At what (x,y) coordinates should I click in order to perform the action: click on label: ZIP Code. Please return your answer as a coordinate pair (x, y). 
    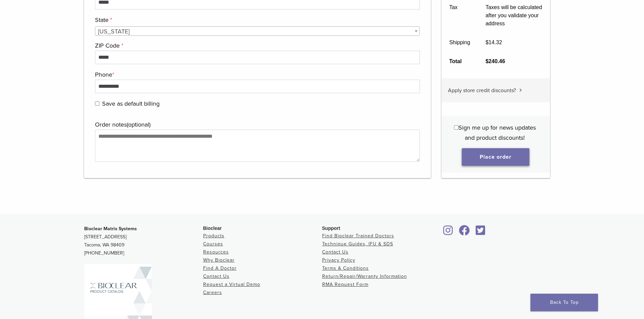
    Looking at the image, I should click on (256, 46).